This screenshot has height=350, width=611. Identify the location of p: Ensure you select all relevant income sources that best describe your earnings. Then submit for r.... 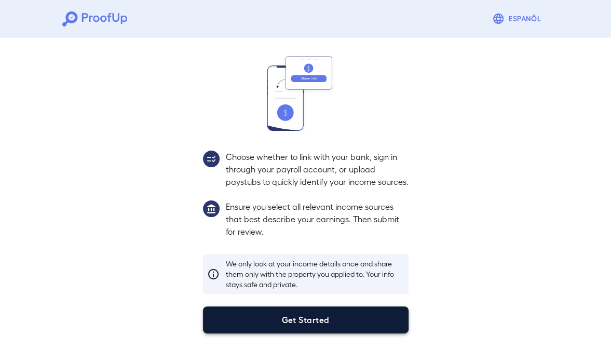
(317, 219).